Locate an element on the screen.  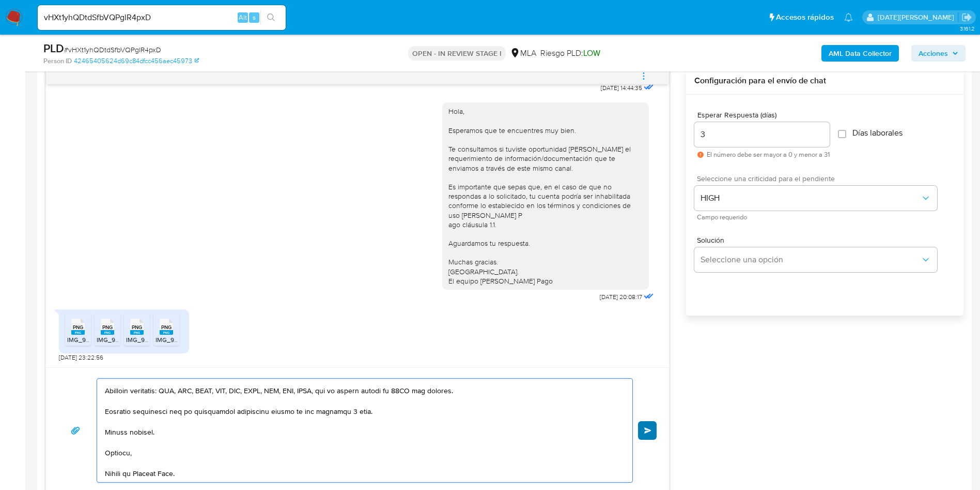
span: IMG_9511.png is located at coordinates (116, 339).